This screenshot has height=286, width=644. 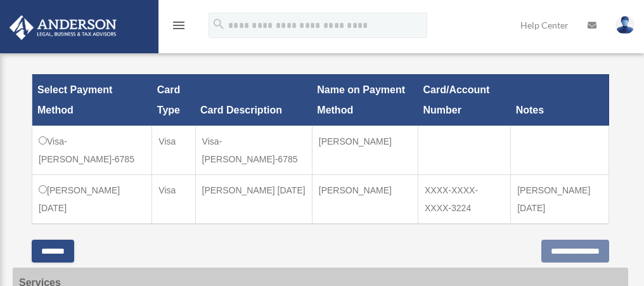 I want to click on a: menu, so click(x=179, y=27).